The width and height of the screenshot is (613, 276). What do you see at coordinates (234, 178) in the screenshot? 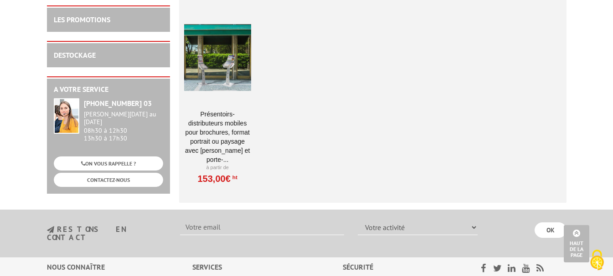
I see `sup: HT` at bounding box center [234, 178].